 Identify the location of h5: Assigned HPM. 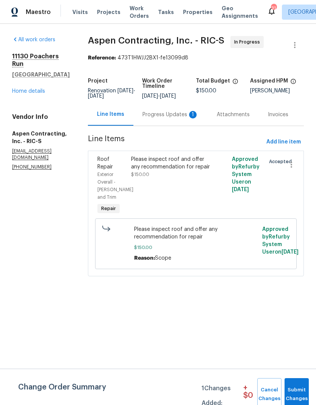
(269, 81).